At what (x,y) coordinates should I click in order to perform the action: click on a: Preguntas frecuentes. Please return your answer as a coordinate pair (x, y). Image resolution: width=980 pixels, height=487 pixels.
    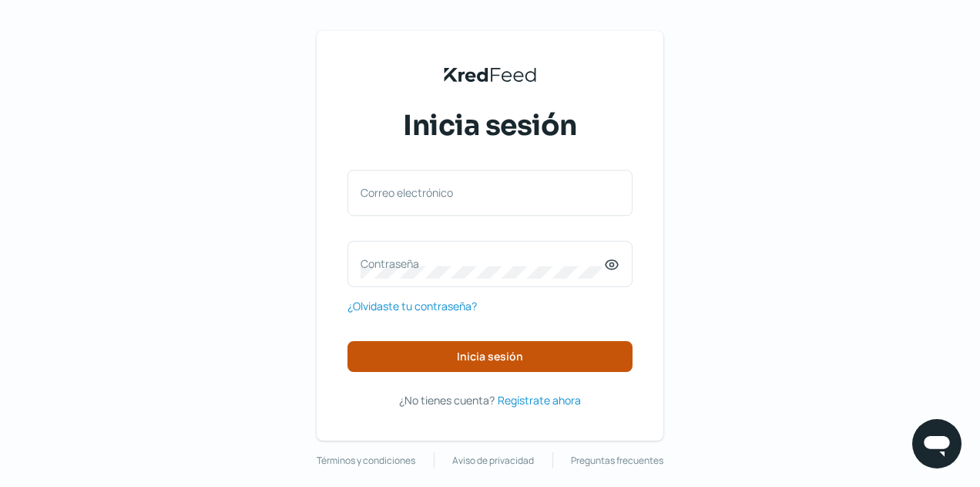
    Looking at the image, I should click on (617, 461).